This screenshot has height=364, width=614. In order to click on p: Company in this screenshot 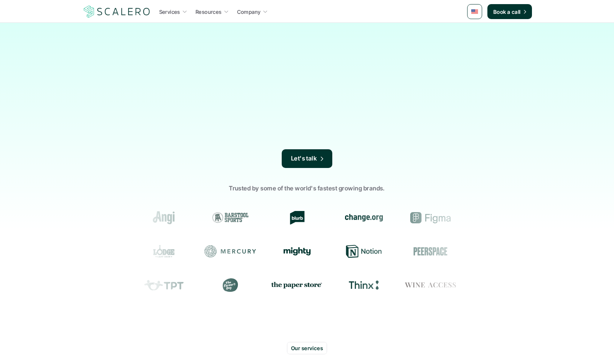, I will do `click(248, 12)`.